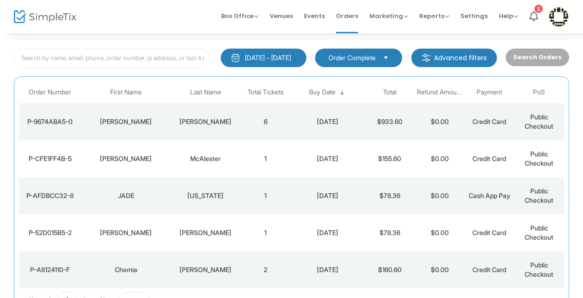 This screenshot has width=583, height=298. I want to click on td: $155.60, so click(390, 159).